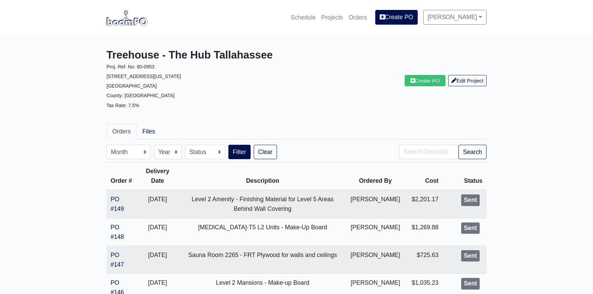 The width and height of the screenshot is (593, 294). I want to click on a: PO #149, so click(117, 204).